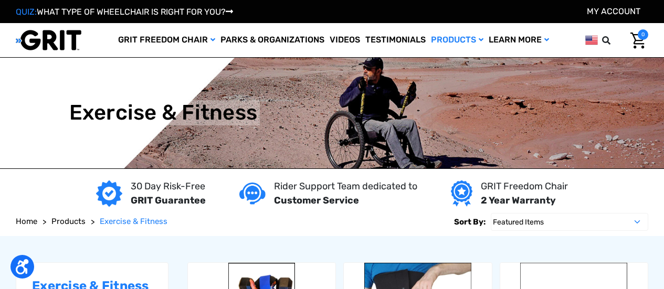  Describe the element at coordinates (643, 35) in the screenshot. I see `span: 0` at that location.